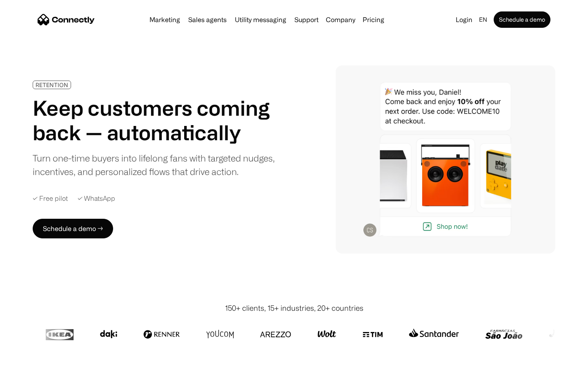  Describe the element at coordinates (261, 20) in the screenshot. I see `a: Utility messaging` at that location.